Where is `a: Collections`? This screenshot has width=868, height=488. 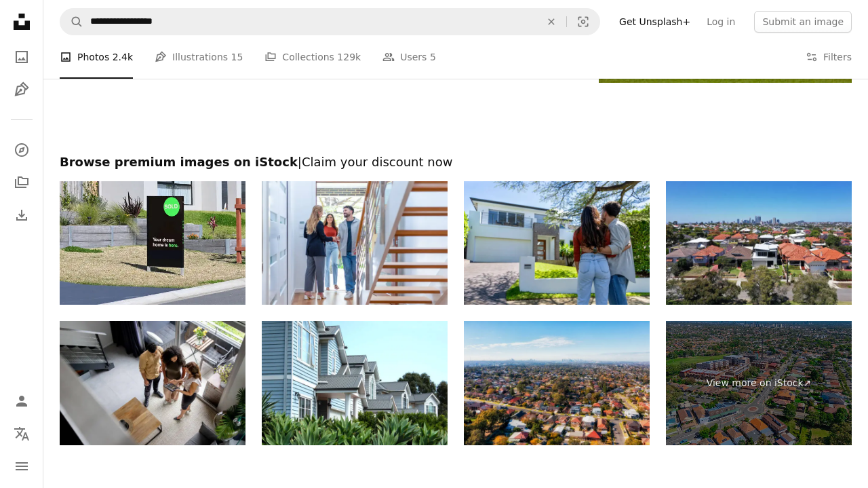
a: Collections is located at coordinates (21, 183).